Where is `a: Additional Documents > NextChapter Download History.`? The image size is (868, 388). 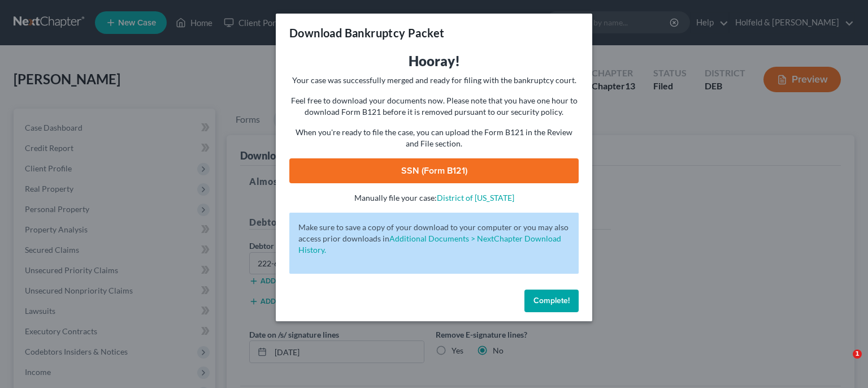 a: Additional Documents > NextChapter Download History. is located at coordinates (429, 244).